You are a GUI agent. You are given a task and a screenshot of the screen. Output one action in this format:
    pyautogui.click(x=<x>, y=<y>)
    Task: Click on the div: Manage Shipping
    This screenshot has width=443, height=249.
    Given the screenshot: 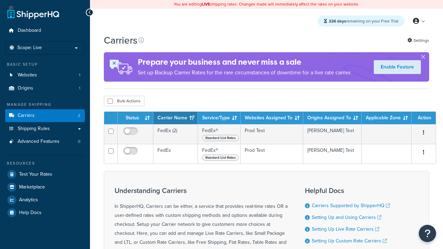 What is the action you would take?
    pyautogui.click(x=45, y=105)
    